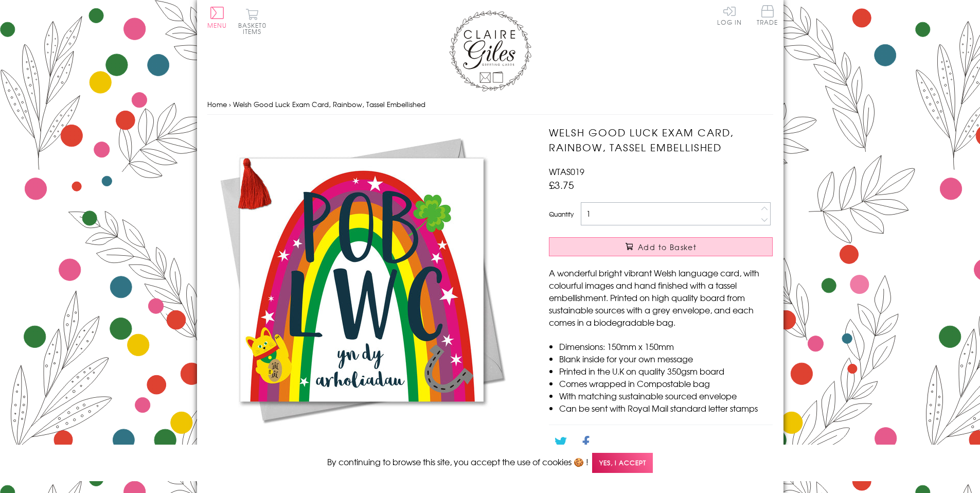 Image resolution: width=980 pixels, height=493 pixels. What do you see at coordinates (661, 140) in the screenshot?
I see `h1: Welsh Good Luck Exam Card, Rainbow, Tassel Embellished` at bounding box center [661, 140].